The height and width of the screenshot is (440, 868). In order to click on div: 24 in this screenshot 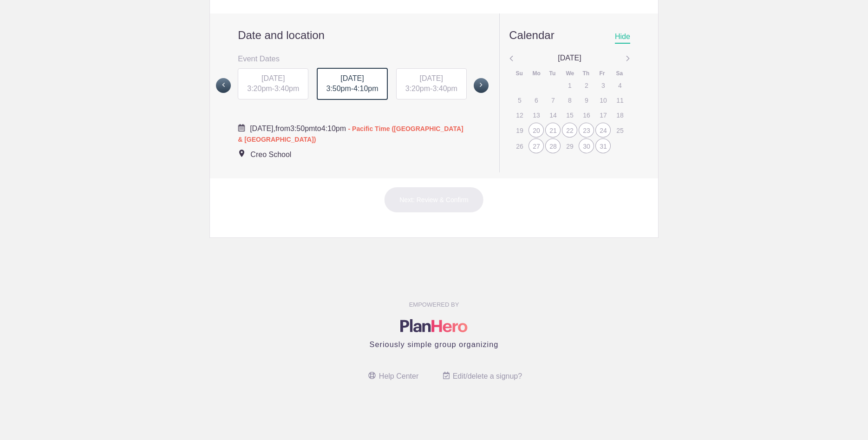, I will do `click(603, 130)`.